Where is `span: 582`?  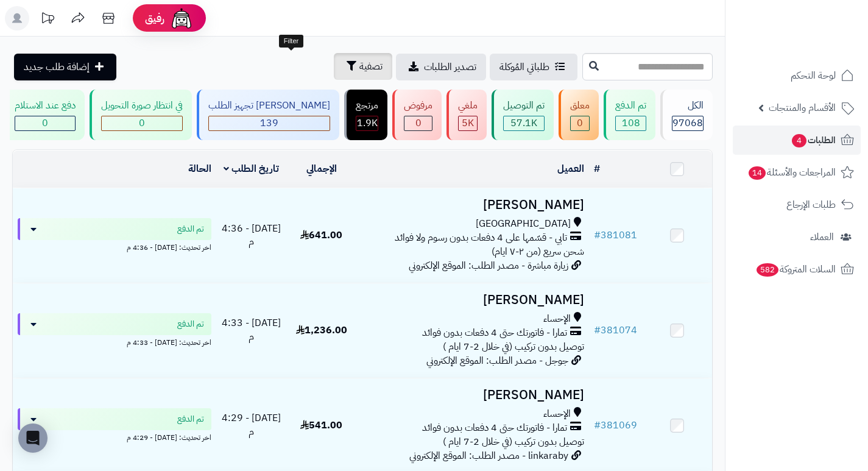
span: 582 is located at coordinates (768, 270).